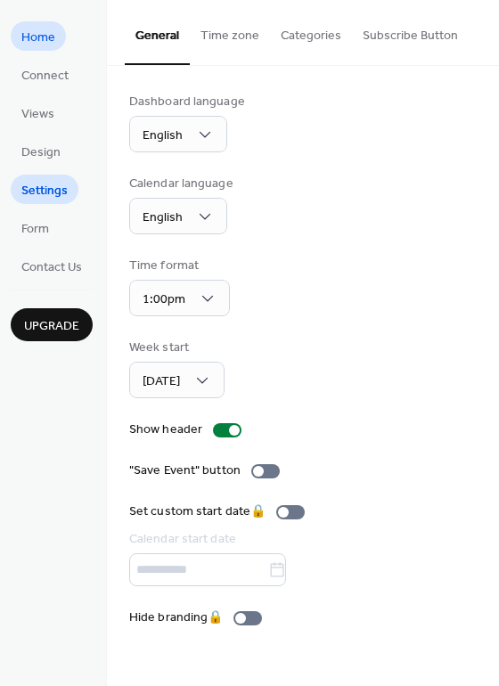 This screenshot has width=499, height=686. What do you see at coordinates (45, 191) in the screenshot?
I see `span: Settings` at bounding box center [45, 191].